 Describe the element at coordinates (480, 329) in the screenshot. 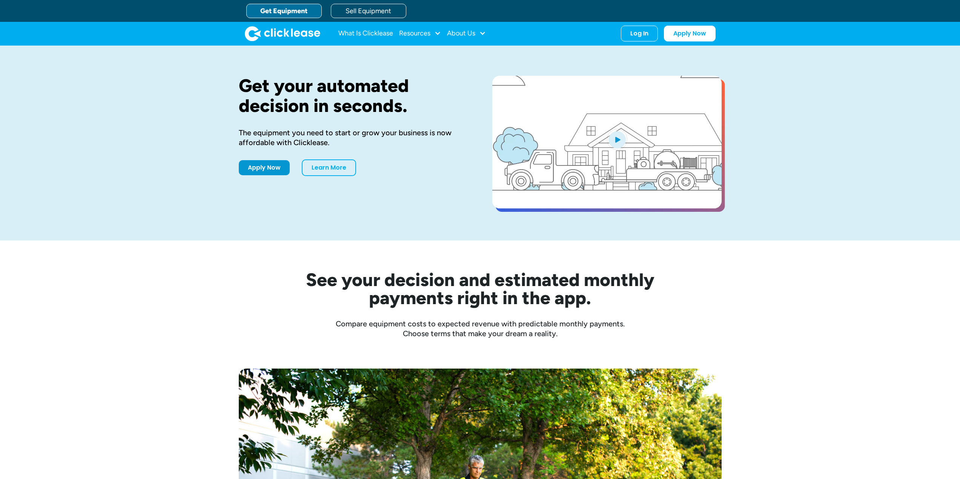

I see `div: Compare equipment costs to expected revenue with predictable monthly payments. Choose terms that ...` at that location.